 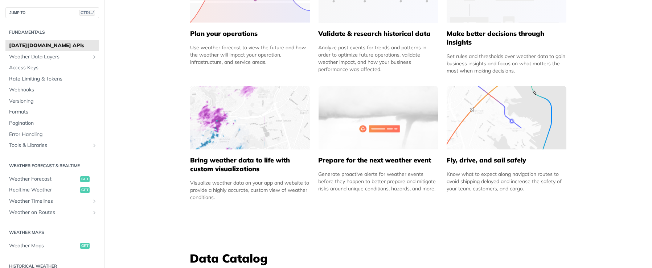 I want to click on span: Weather Data Layers, so click(x=49, y=57).